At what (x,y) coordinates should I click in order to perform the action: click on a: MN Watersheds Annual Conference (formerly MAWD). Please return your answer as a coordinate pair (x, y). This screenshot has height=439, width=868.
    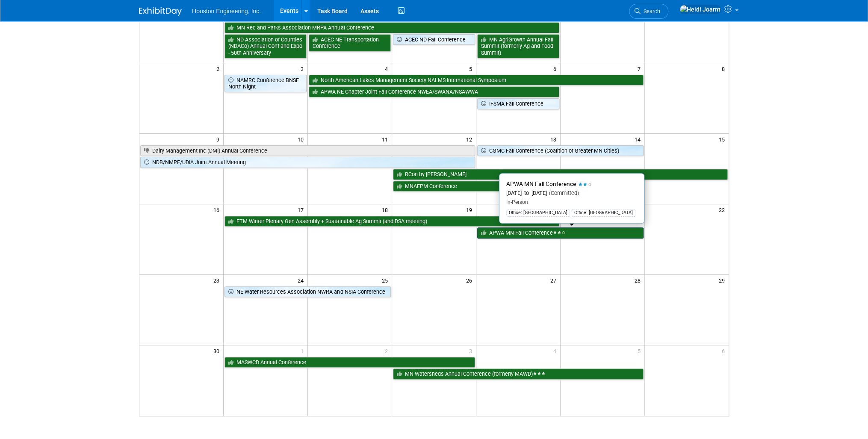
    Looking at the image, I should click on (518, 374).